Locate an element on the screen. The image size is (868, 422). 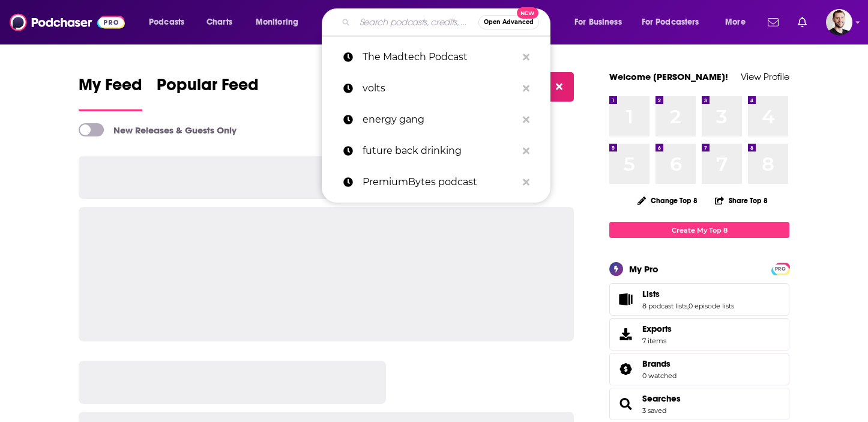
a: 0 episode lists is located at coordinates (711, 306).